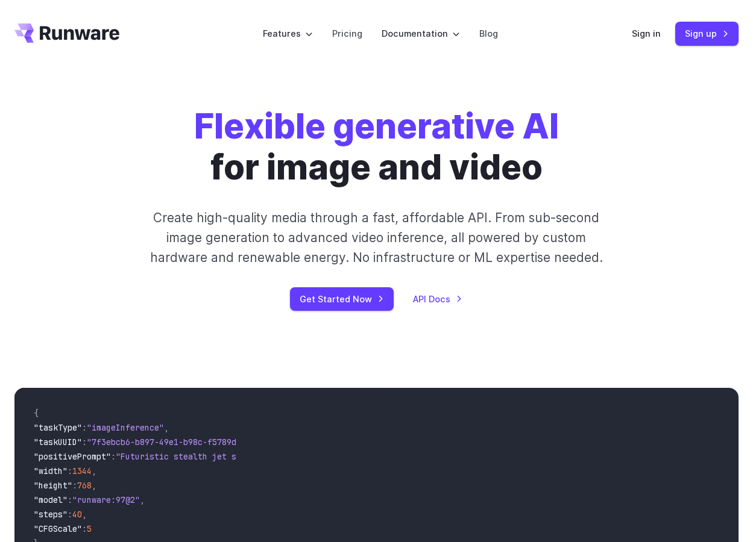 This screenshot has height=542, width=753. I want to click on a: Sign up, so click(706, 33).